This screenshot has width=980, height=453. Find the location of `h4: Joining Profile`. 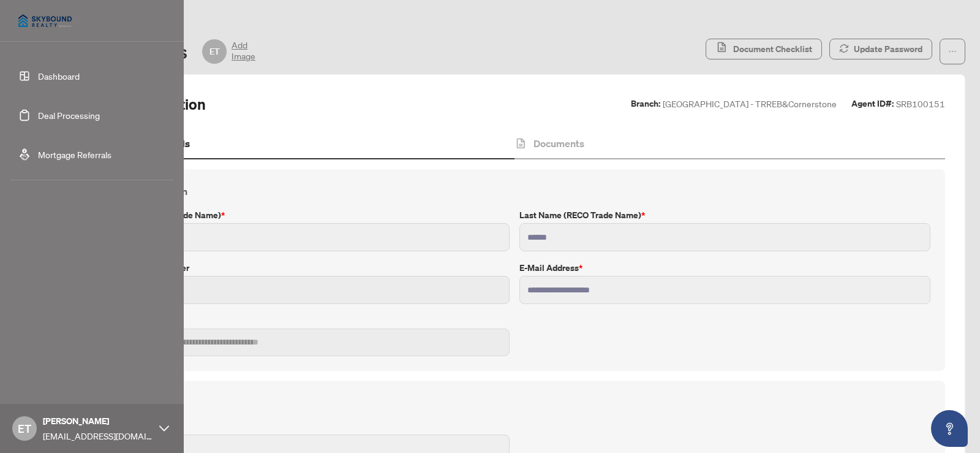

h4: Joining Profile is located at coordinates (514, 403).